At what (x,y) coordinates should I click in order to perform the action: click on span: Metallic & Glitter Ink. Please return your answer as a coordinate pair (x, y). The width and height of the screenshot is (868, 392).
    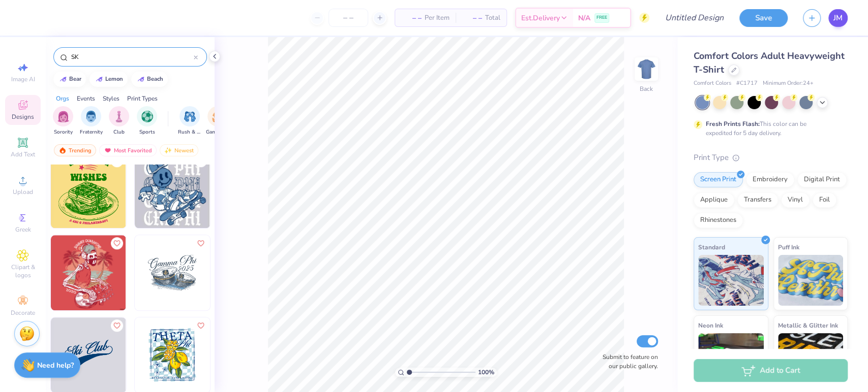
    Looking at the image, I should click on (807, 325).